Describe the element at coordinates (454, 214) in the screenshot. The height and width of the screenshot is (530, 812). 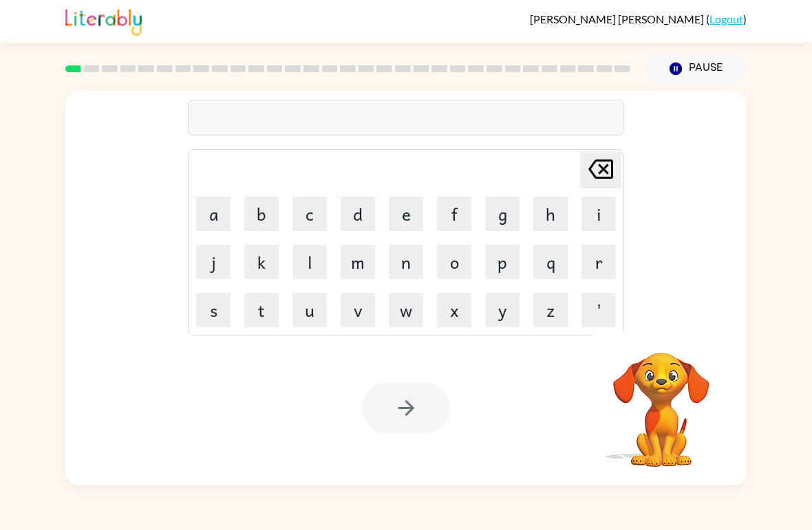
I see `button: f` at that location.